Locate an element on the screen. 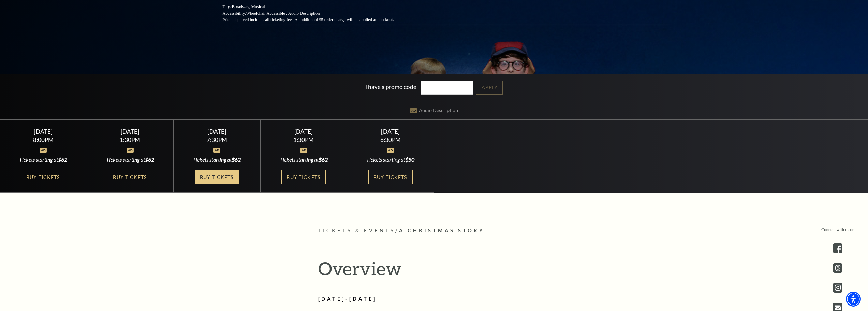 Image resolution: width=868 pixels, height=311 pixels. a: facebook - open in a new tab is located at coordinates (837, 248).